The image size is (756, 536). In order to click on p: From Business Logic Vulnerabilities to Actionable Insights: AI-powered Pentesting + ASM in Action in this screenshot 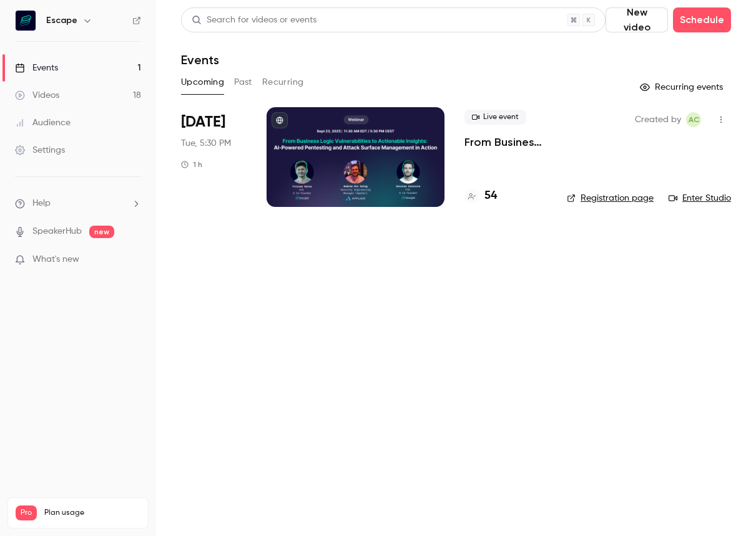, I will do `click(505, 142)`.